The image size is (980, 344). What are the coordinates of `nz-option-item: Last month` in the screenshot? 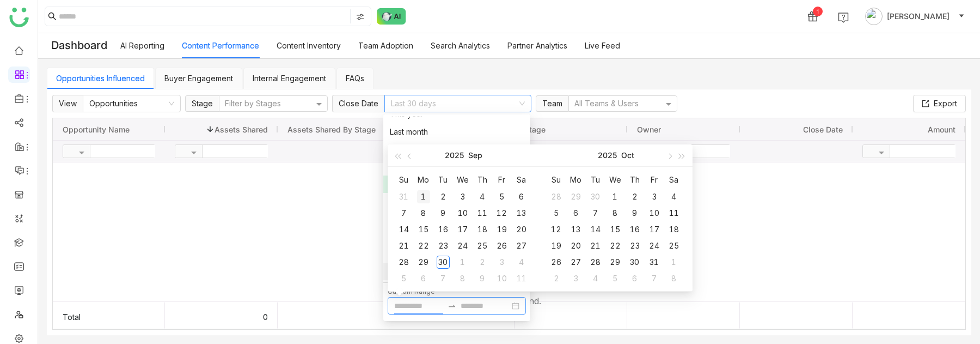 It's located at (457, 132).